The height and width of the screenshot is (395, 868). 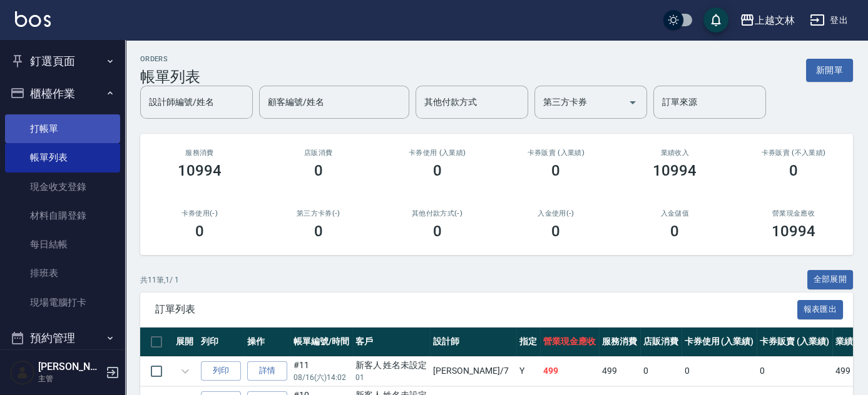 What do you see at coordinates (719, 342) in the screenshot?
I see `th: 卡券使用 (入業績)` at bounding box center [719, 342].